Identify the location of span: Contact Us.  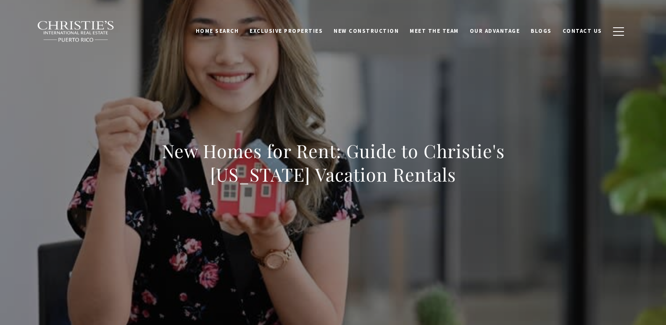
(583, 31).